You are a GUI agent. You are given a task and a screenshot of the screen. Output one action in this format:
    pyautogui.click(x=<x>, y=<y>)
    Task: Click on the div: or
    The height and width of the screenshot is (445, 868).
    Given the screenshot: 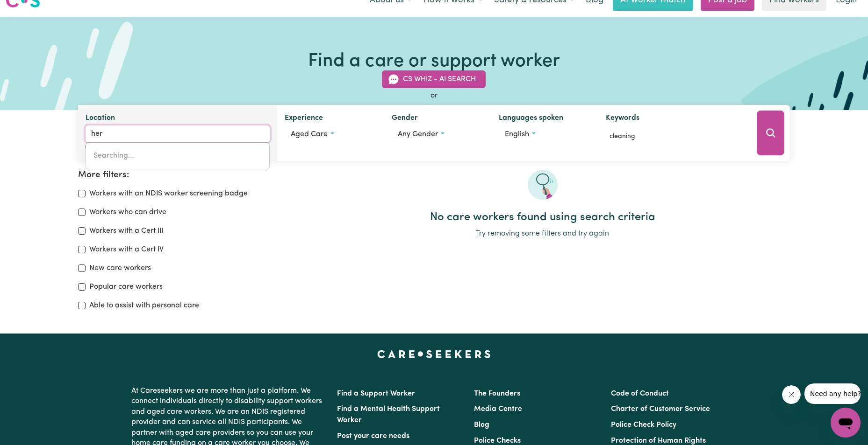 What is the action you would take?
    pyautogui.click(x=434, y=96)
    